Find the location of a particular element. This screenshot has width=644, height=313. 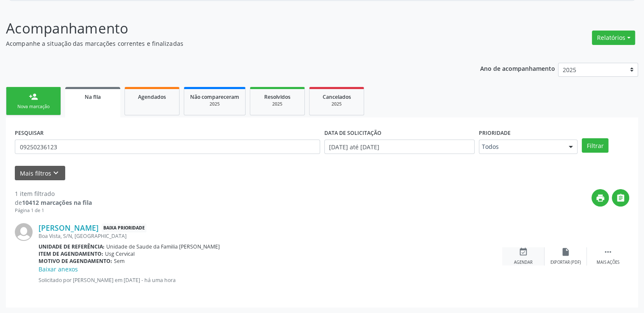

span: Sem is located at coordinates (119, 261).